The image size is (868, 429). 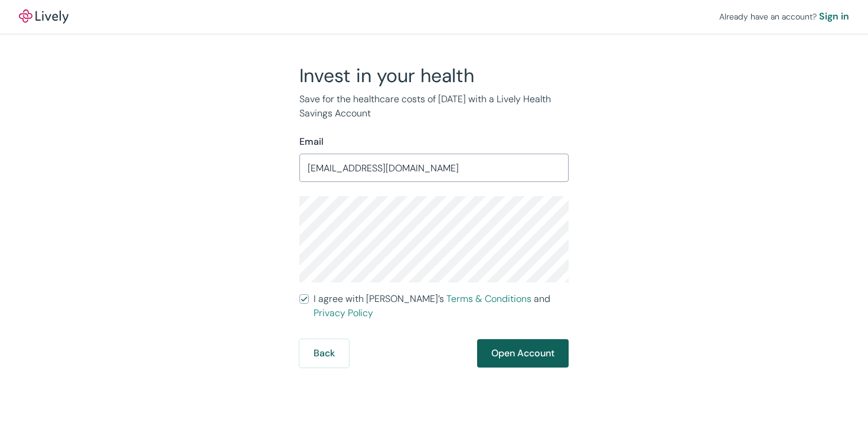 I want to click on div: Already have an account?, so click(x=784, y=16).